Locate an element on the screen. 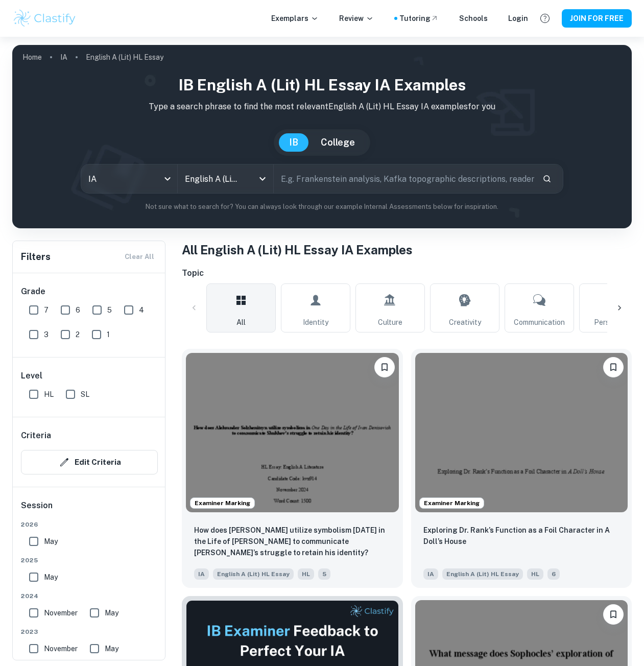  div: Tutoring is located at coordinates (419, 18).